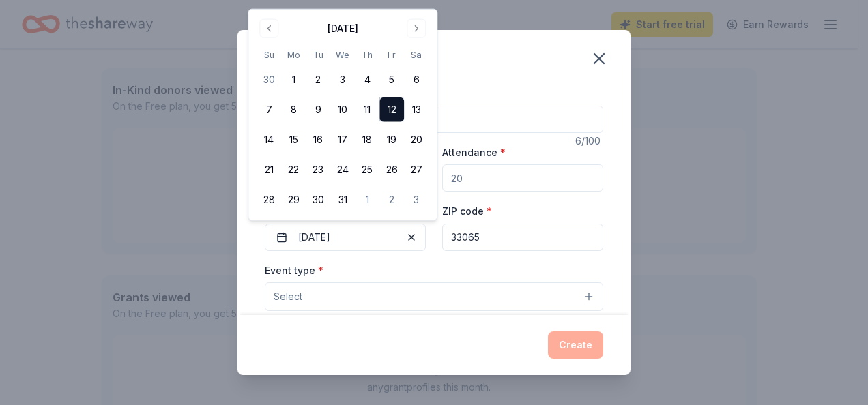 This screenshot has height=405, width=868. I want to click on button: 29, so click(293, 200).